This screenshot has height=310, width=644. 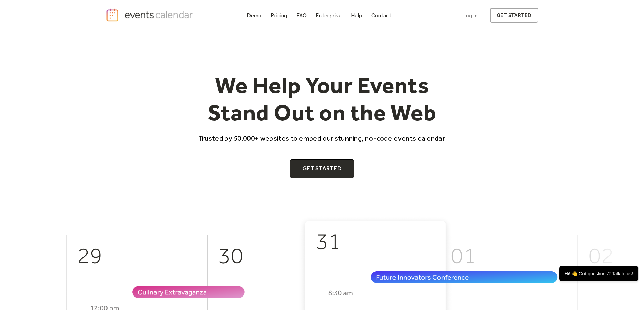 What do you see at coordinates (322, 169) in the screenshot?
I see `a: Get Started` at bounding box center [322, 169].